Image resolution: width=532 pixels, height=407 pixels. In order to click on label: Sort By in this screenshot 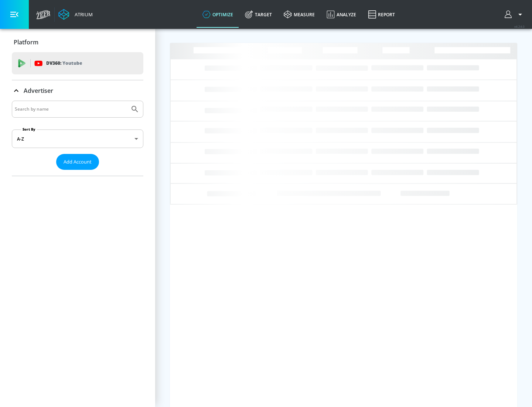, I will do `click(28, 129)`.